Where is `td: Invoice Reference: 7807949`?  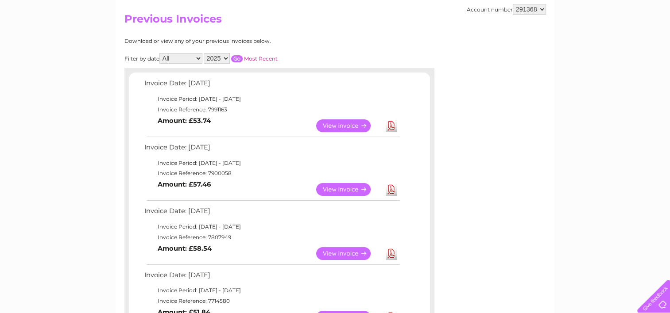 td: Invoice Reference: 7807949 is located at coordinates (271, 238).